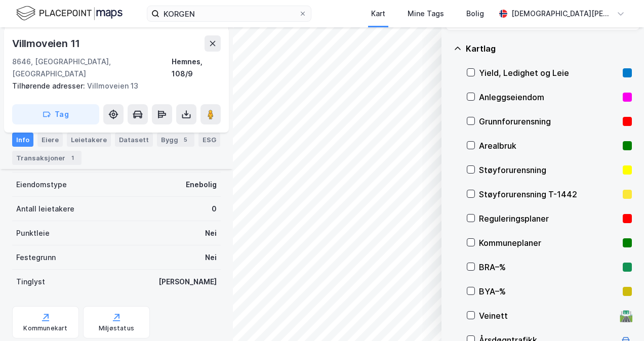  Describe the element at coordinates (42, 185) in the screenshot. I see `div: Eiendomstype` at that location.